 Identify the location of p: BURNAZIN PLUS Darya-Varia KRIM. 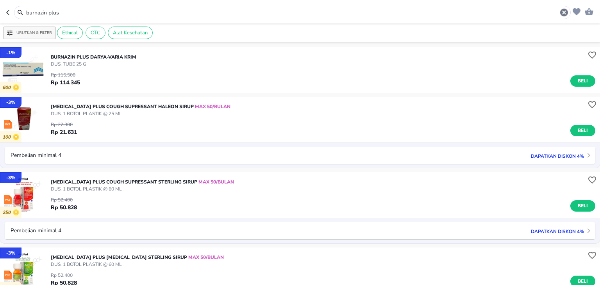
(93, 57).